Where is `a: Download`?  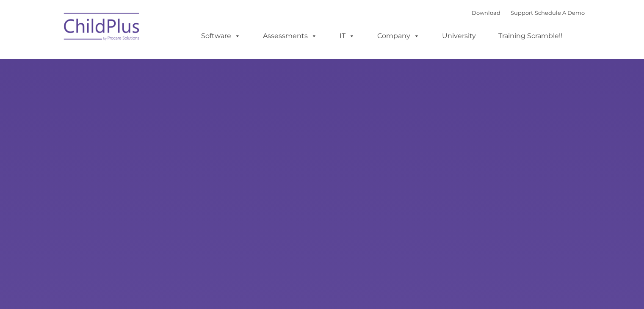 a: Download is located at coordinates (486, 13).